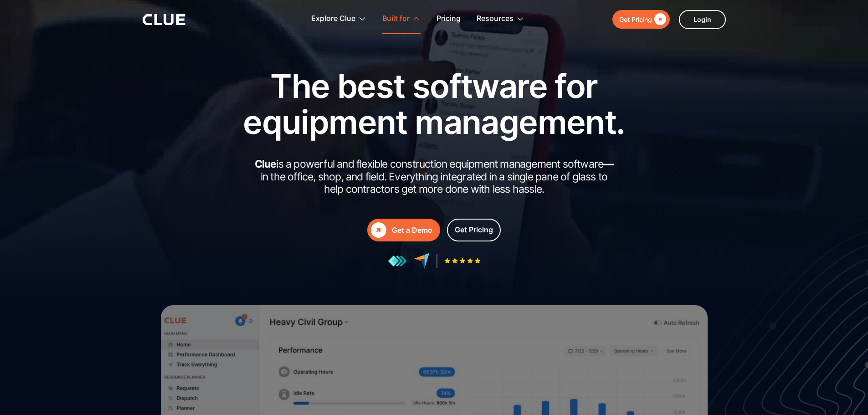 The height and width of the screenshot is (415, 868). Describe the element at coordinates (397, 261) in the screenshot. I see `img: reviews at getapp` at that location.